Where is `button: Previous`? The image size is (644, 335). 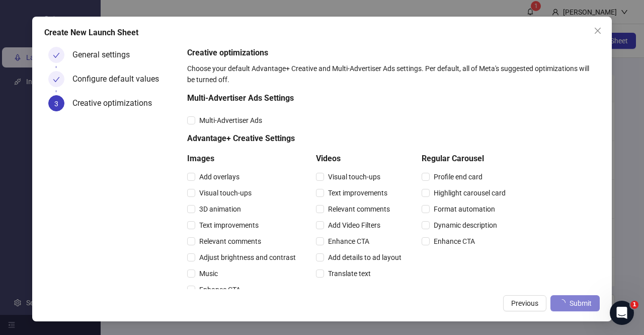 button: Previous is located at coordinates (525, 303).